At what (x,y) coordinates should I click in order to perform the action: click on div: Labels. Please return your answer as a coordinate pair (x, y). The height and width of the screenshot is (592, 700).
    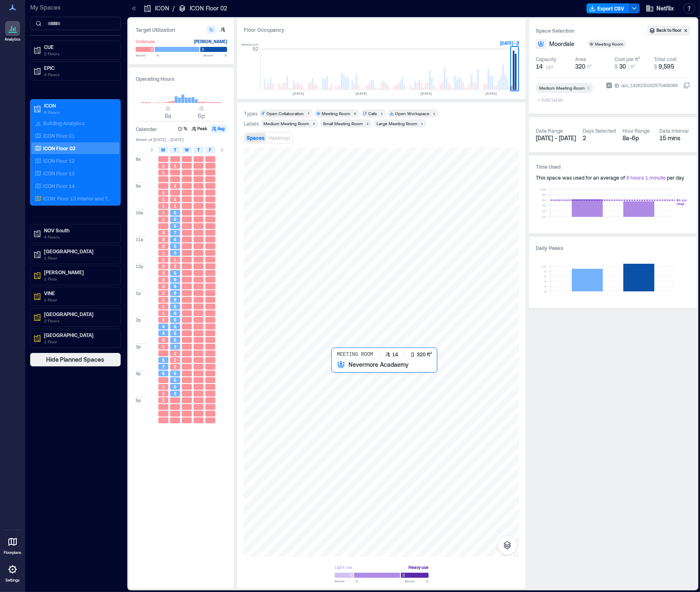
    Looking at the image, I should click on (252, 123).